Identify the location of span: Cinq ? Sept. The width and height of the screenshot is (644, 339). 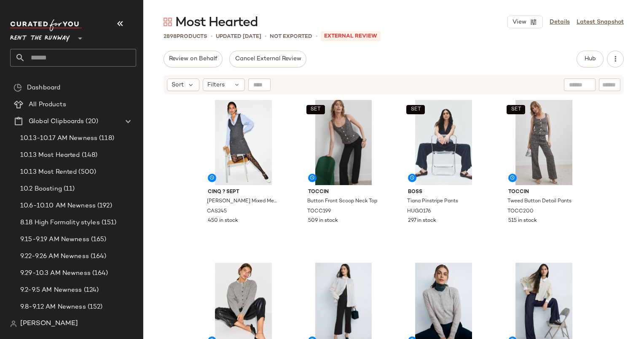
(243, 192).